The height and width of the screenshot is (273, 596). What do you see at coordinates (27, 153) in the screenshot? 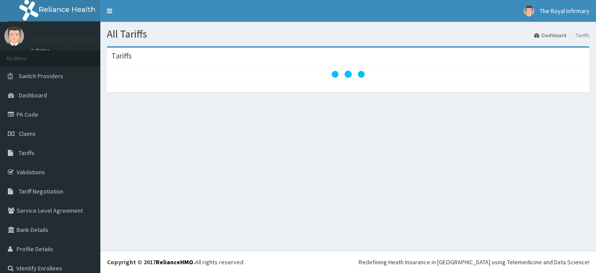
I see `span: Tariffs` at bounding box center [27, 153].